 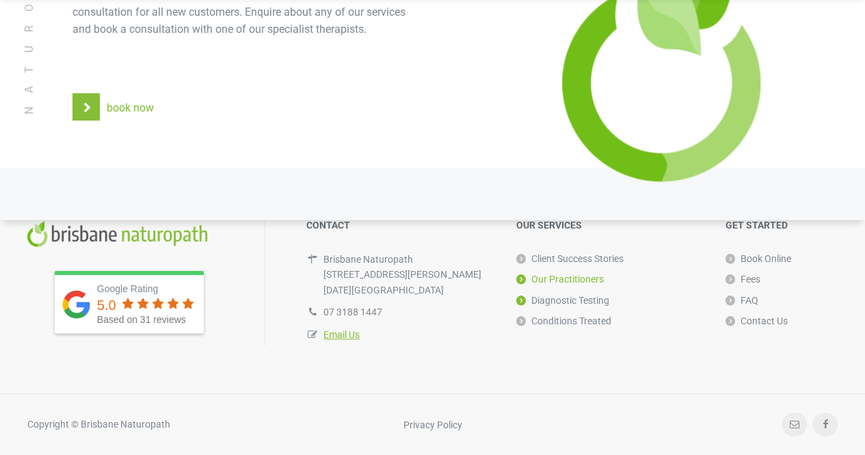 What do you see at coordinates (246, 107) in the screenshot?
I see `a: book now` at bounding box center [246, 107].